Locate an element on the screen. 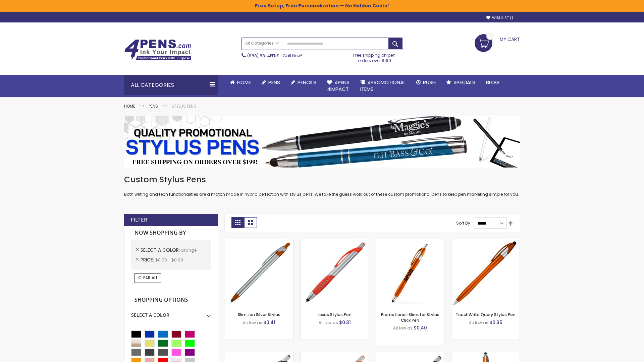 Image resolution: width=644 pixels, height=362 pixels. span: Blog is located at coordinates (492, 82).